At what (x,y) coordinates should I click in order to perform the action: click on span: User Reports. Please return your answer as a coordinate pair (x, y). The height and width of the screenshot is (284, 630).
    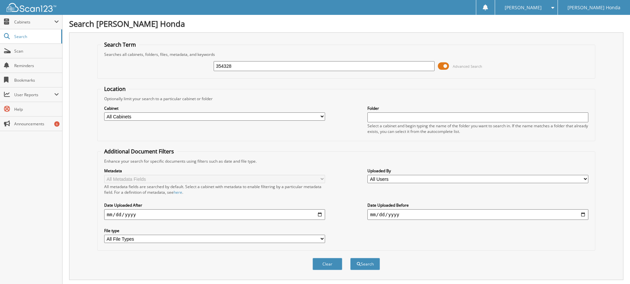
    Looking at the image, I should click on (34, 95).